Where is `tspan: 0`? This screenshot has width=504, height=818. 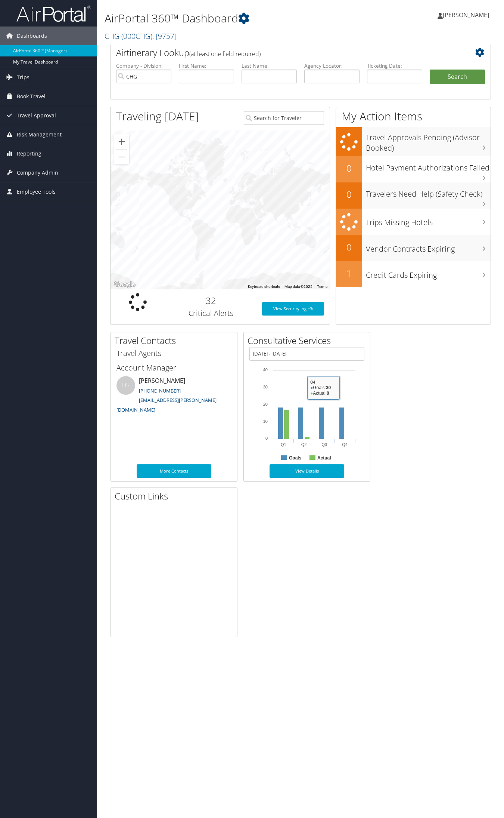 tspan: 0 is located at coordinates (267, 438).